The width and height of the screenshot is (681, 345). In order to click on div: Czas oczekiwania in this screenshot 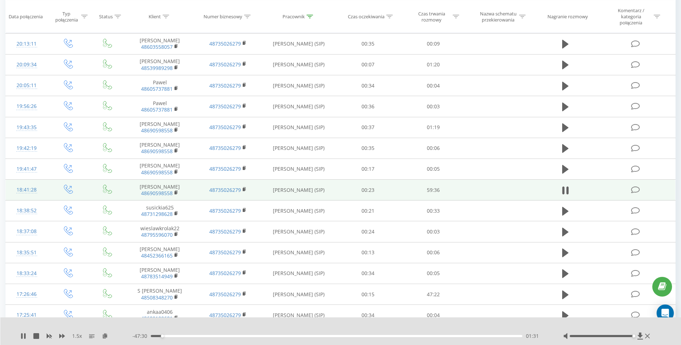, I will do `click(366, 17)`.